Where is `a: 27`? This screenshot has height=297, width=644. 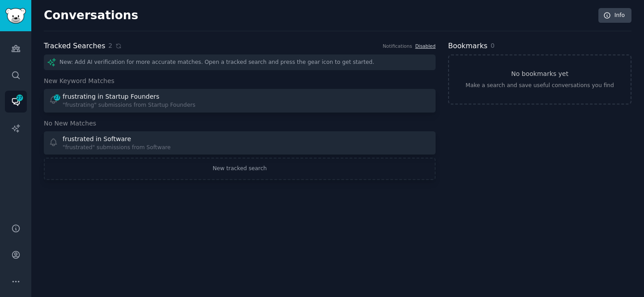 a: 27 is located at coordinates (16, 101).